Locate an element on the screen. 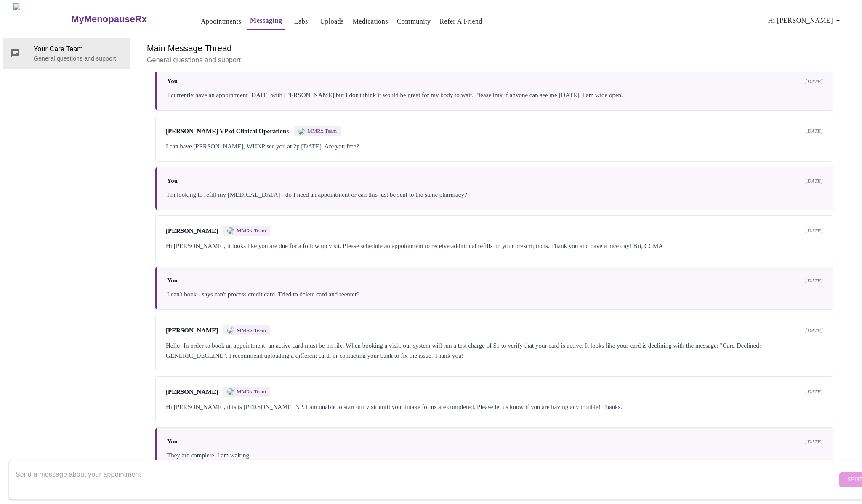 This screenshot has width=862, height=504. a: MyMenopauseRx is located at coordinates (125, 19).